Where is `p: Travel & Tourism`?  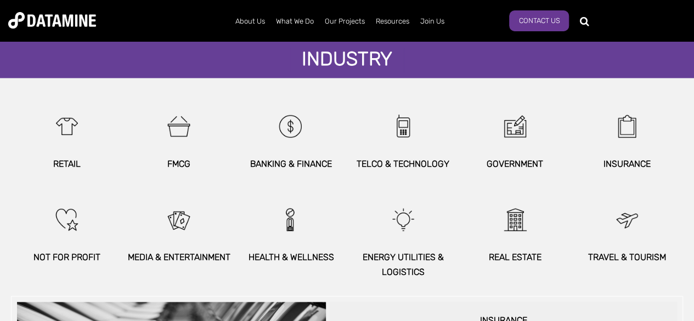 p: Travel & Tourism is located at coordinates (627, 257).